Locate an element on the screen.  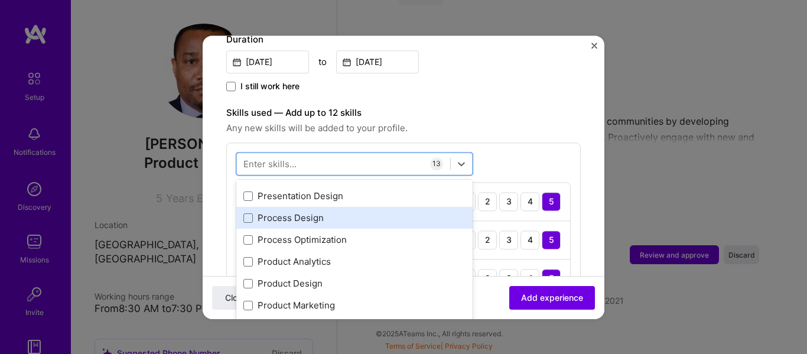
div: to is located at coordinates (322, 61).